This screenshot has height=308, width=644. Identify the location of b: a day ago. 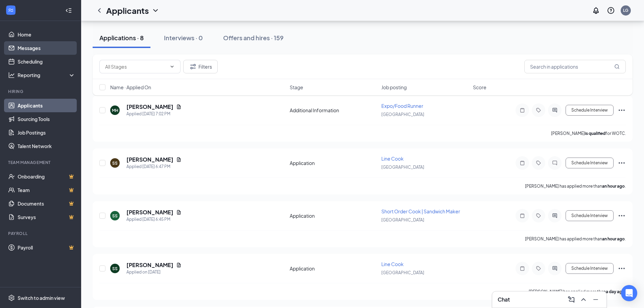
(615, 291).